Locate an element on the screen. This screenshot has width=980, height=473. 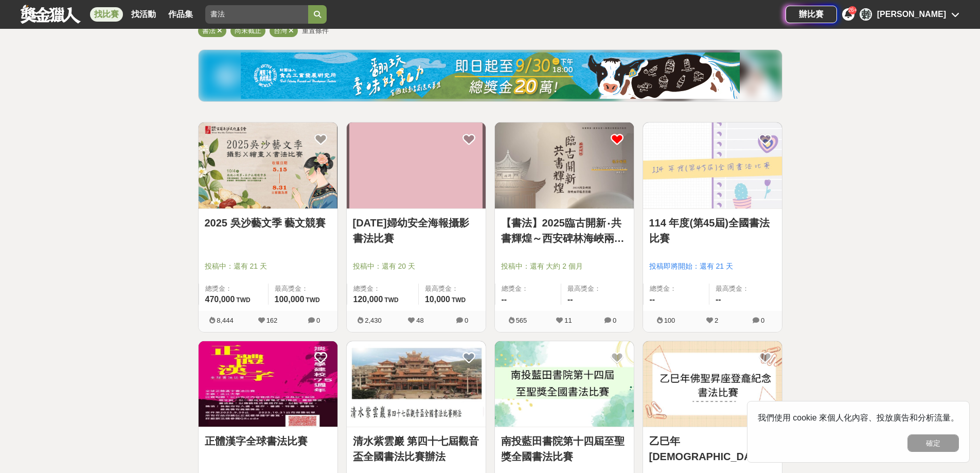
span: 11 is located at coordinates (568, 320).